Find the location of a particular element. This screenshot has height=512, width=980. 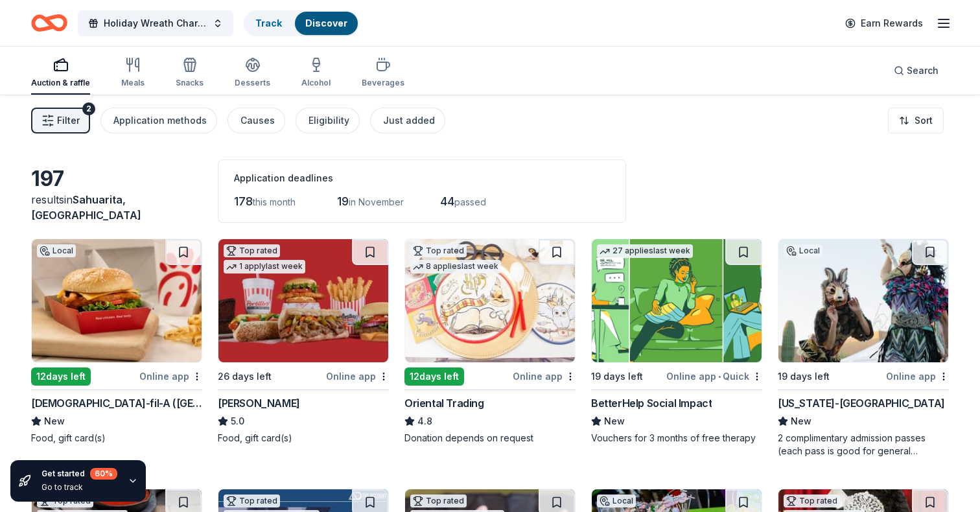

span: 178 is located at coordinates (243, 201).